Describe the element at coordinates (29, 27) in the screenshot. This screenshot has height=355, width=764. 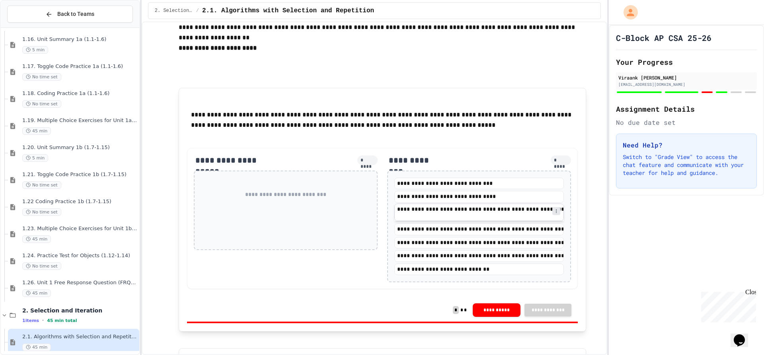
I see `div: Chat with us now!Close` at that location.